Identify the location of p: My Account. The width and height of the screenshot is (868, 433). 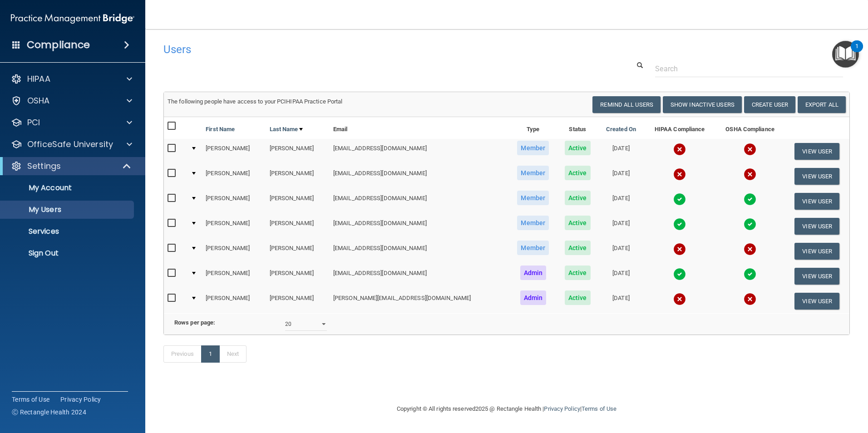
(68, 188).